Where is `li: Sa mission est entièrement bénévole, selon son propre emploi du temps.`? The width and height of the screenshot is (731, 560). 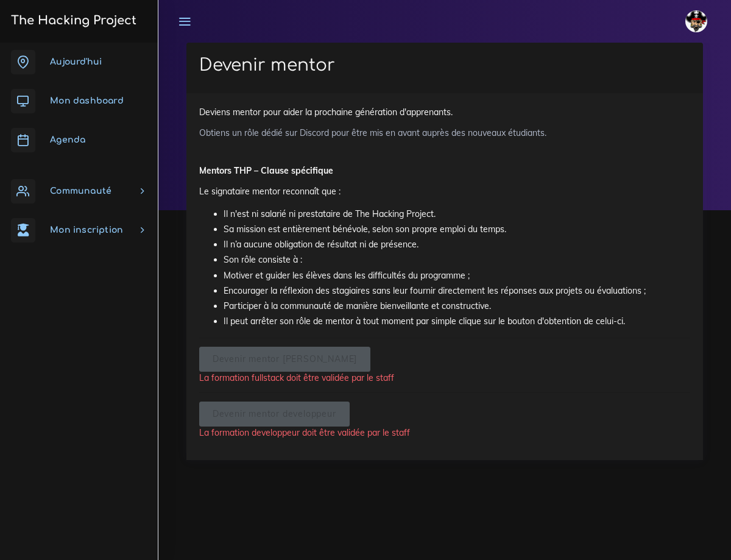
li: Sa mission est entièrement bénévole, selon son propre emploi du temps. is located at coordinates (457, 229).